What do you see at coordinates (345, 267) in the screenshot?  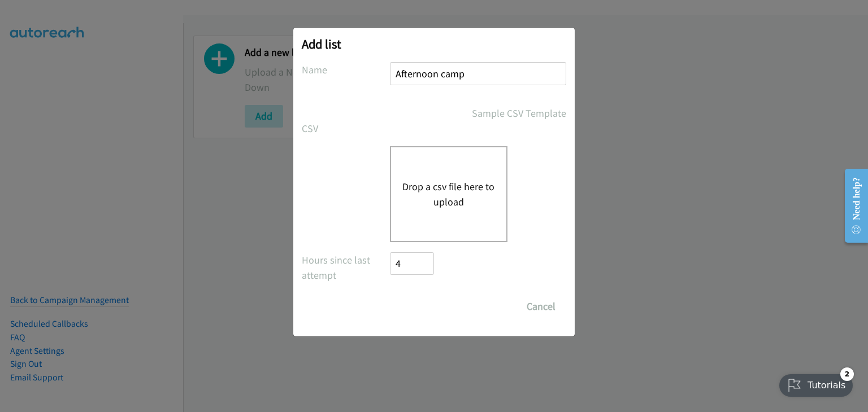 I see `label: Hours since last attempt` at bounding box center [345, 267].